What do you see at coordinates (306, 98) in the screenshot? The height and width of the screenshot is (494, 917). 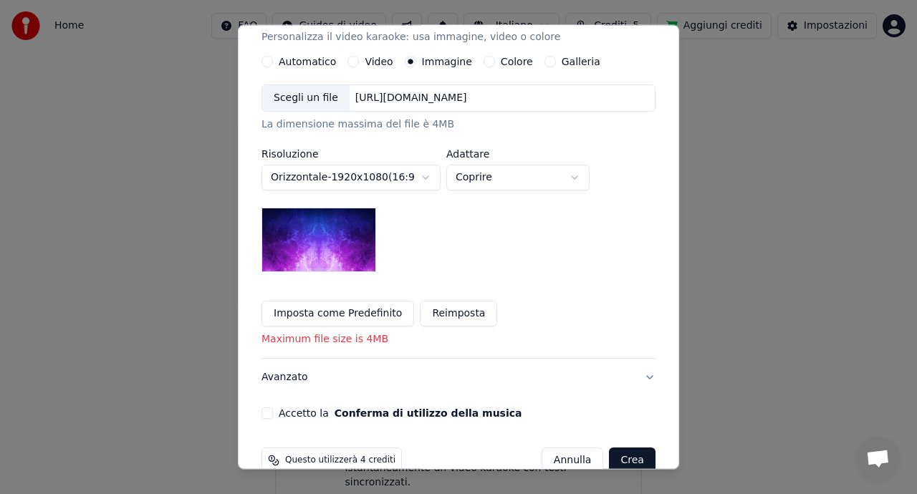 I see `div: Scegli un file` at bounding box center [306, 98].